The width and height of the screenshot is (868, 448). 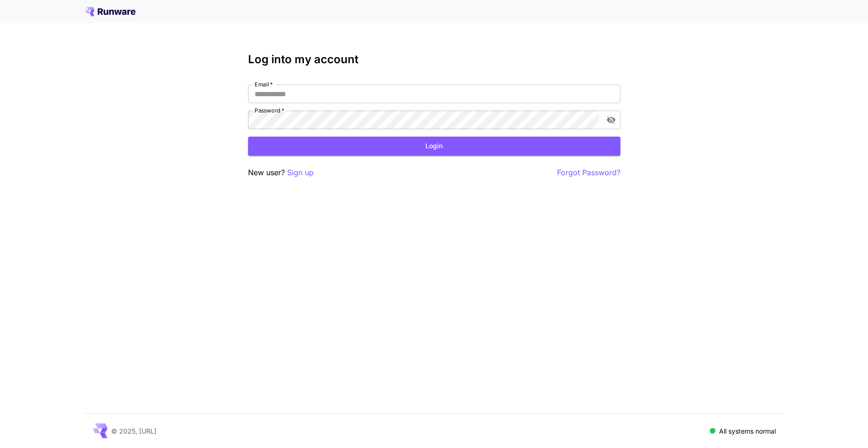 I want to click on button: Login, so click(x=434, y=146).